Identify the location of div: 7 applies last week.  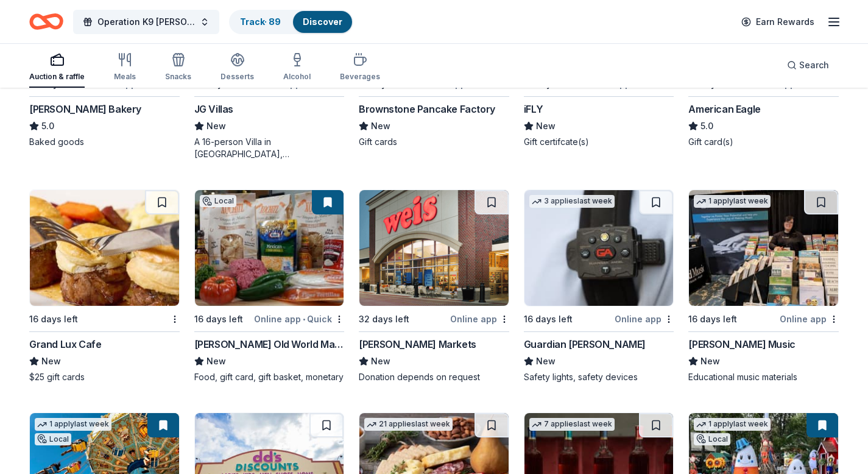
(571, 423).